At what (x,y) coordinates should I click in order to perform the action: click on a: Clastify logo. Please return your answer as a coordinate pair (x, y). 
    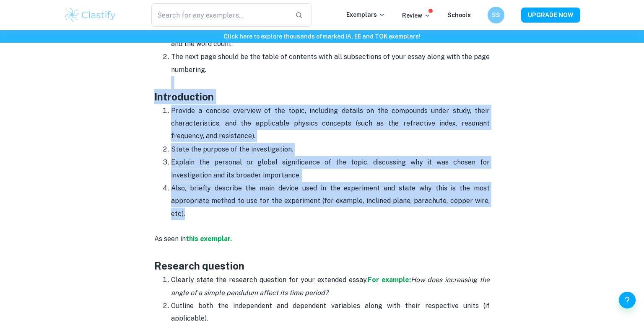
    Looking at the image, I should click on (90, 15).